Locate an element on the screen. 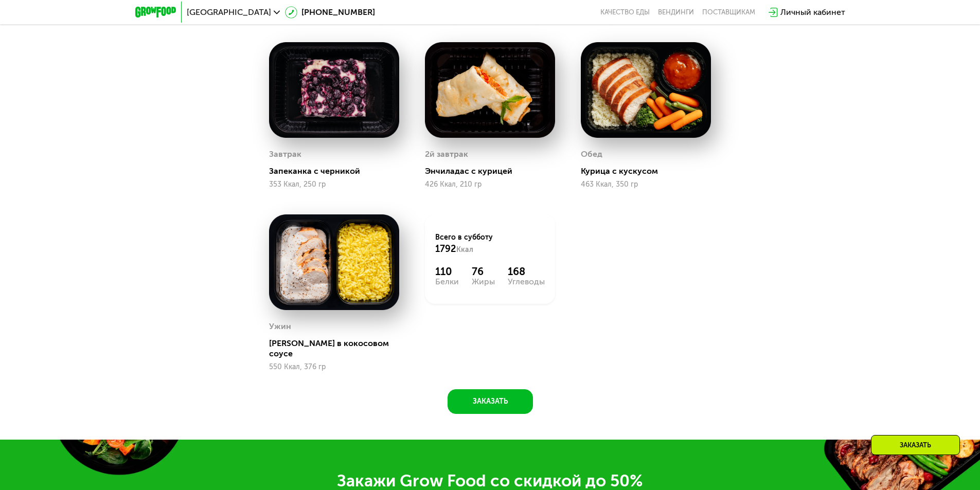  div: Белки is located at coordinates (447, 282).